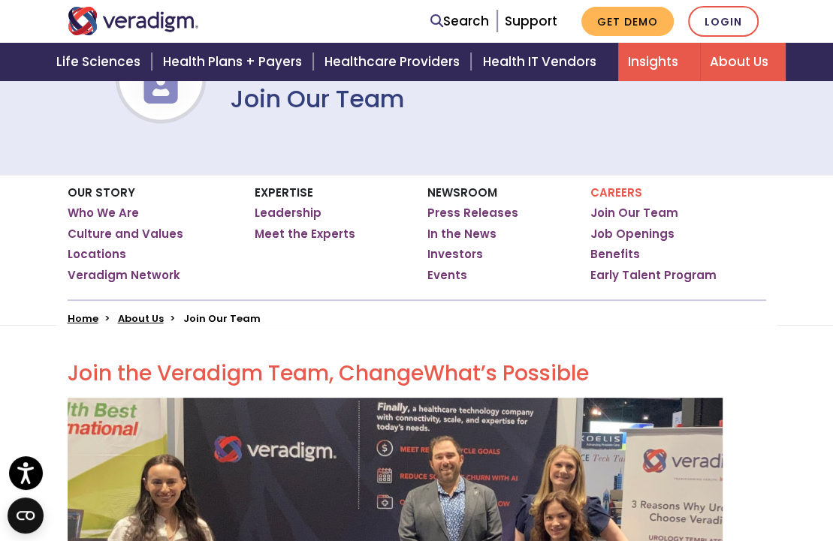 Image resolution: width=833 pixels, height=541 pixels. I want to click on a: Early Talent Program, so click(653, 276).